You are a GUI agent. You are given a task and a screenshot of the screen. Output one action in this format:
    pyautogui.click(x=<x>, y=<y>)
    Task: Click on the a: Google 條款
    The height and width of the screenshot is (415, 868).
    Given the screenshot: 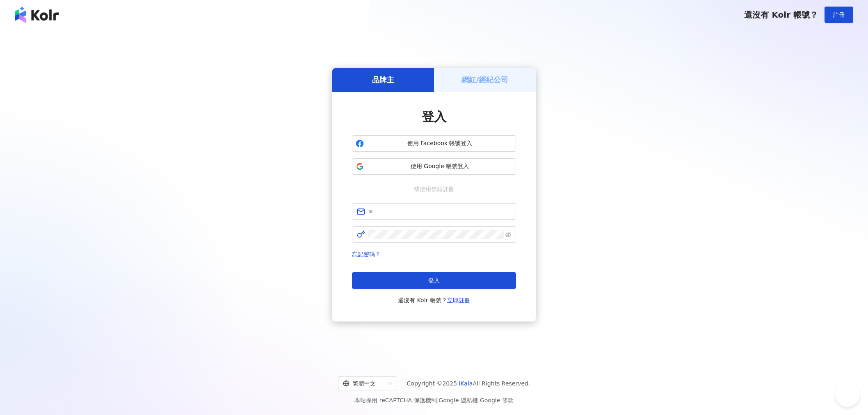 What is the action you would take?
    pyautogui.click(x=497, y=400)
    